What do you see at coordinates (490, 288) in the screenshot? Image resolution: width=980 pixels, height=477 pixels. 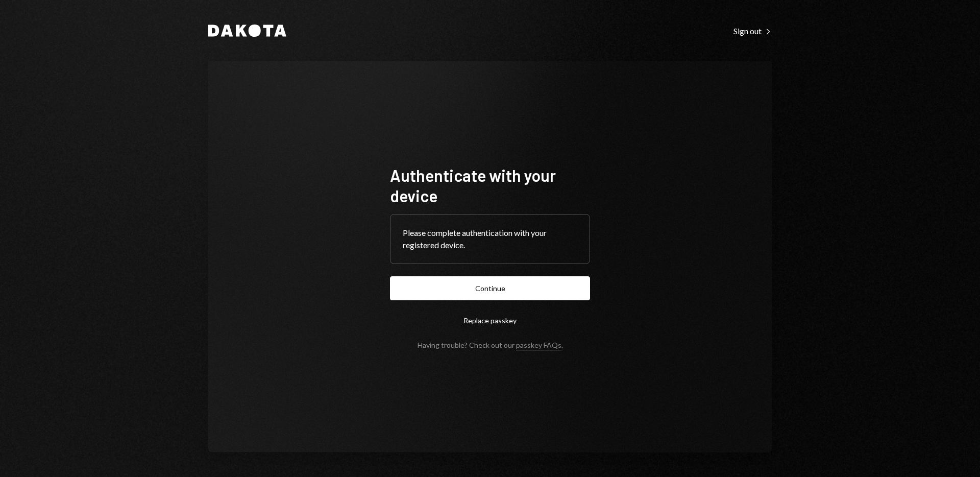 I see `button: Continue` at bounding box center [490, 288].